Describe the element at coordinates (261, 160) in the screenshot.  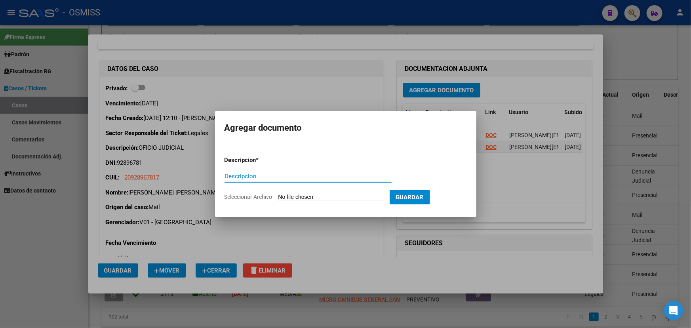
I see `p: Descripcion` at that location.